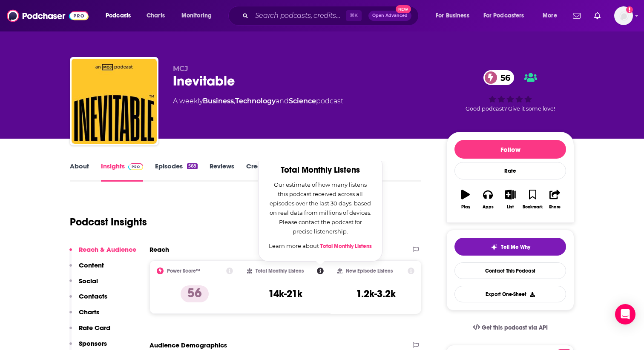  I want to click on button: Reach & Audience, so click(103, 253).